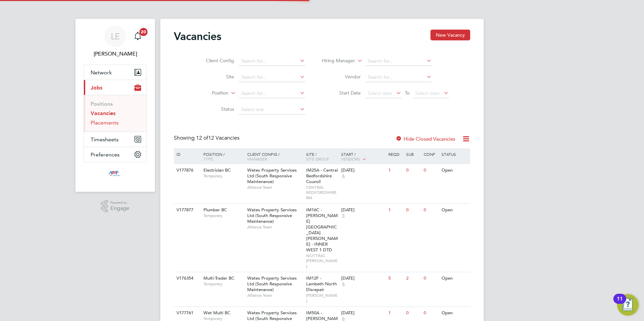 This screenshot has width=644, height=321. I want to click on span: Electrician BC, so click(217, 170).